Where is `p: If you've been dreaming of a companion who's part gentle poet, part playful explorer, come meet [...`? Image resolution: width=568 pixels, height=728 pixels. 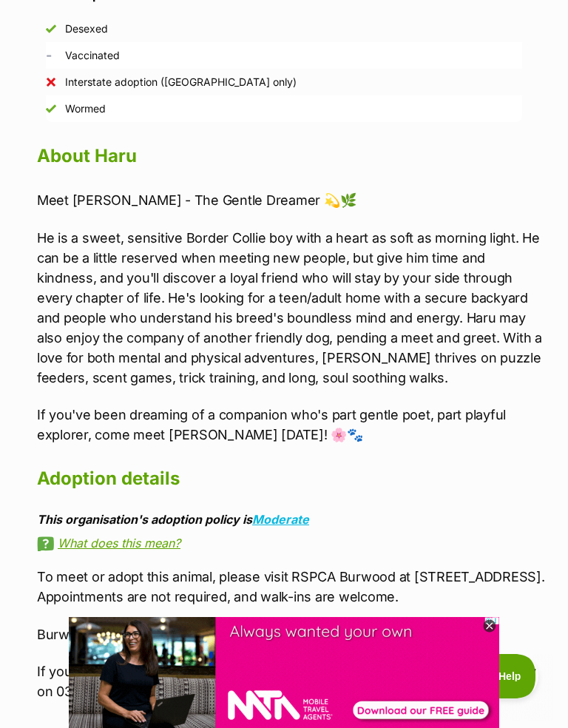
p: If you've been dreaming of a companion who's part gentle poet, part playful explorer, come meet [... is located at coordinates (291, 424).